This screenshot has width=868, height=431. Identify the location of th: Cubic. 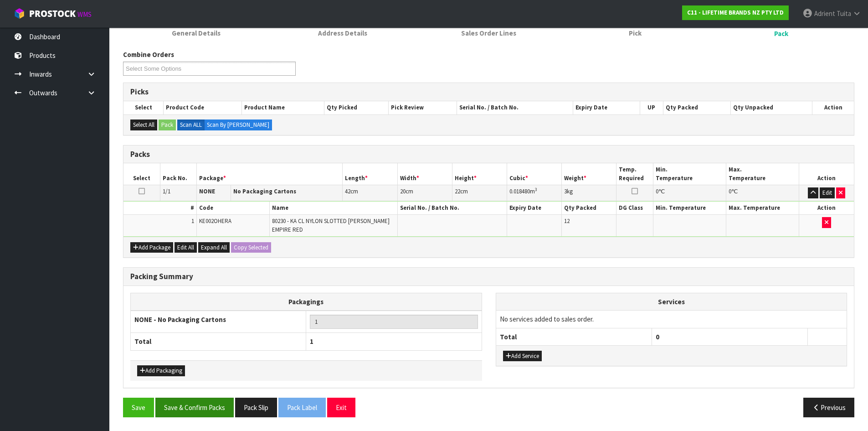
(535, 173).